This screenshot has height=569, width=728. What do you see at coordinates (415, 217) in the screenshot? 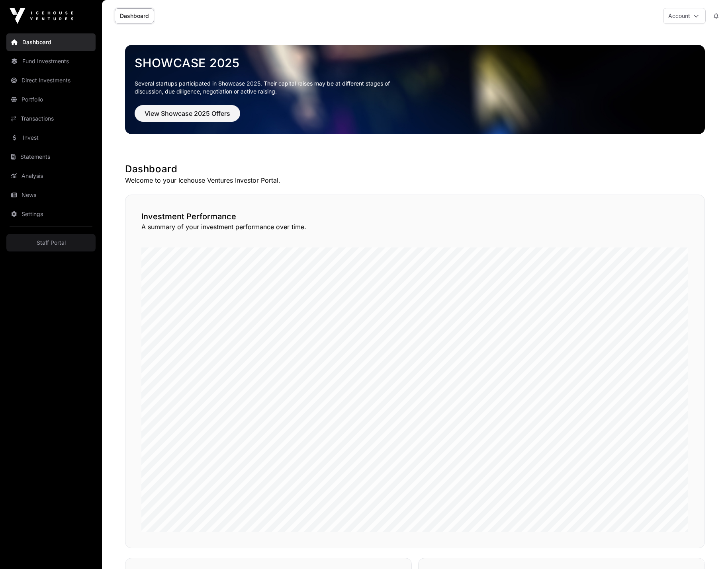
I see `h2: Investment Performance` at bounding box center [415, 217].